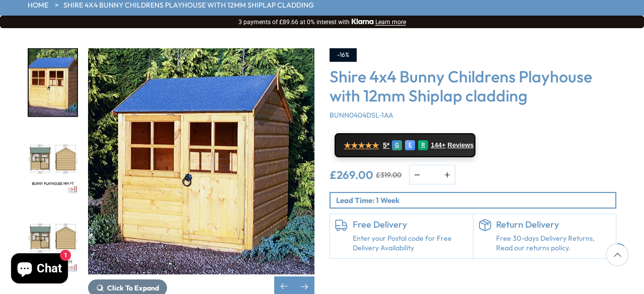 The height and width of the screenshot is (294, 644). What do you see at coordinates (424, 145) in the screenshot?
I see `div: R` at bounding box center [424, 145].